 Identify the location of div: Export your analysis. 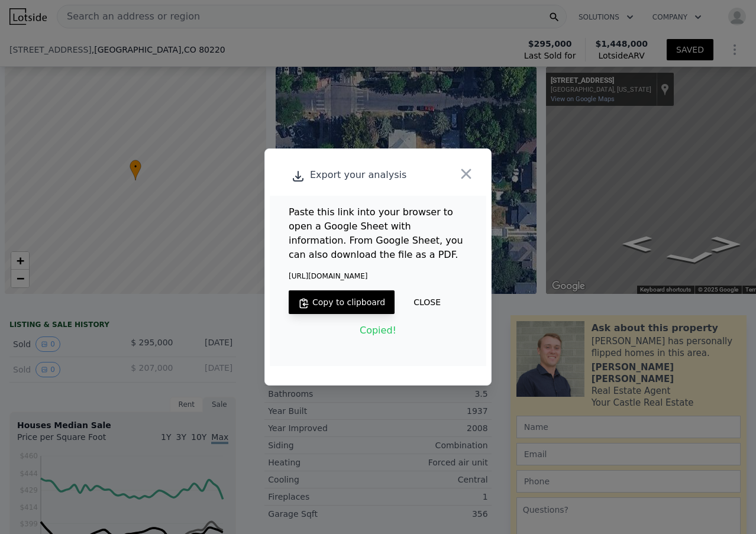
(356, 175).